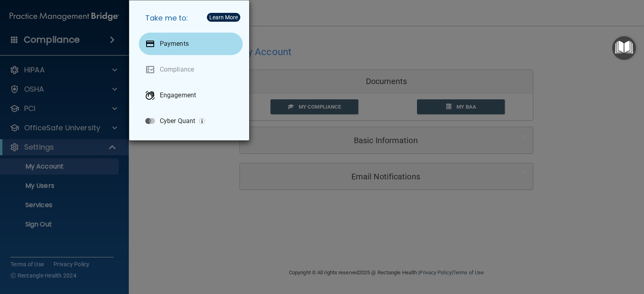  What do you see at coordinates (191, 95) in the screenshot?
I see `a: Engagement` at bounding box center [191, 95].